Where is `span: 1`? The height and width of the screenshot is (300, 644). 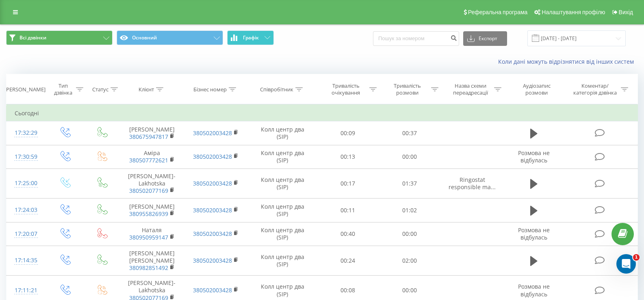 span: 1 is located at coordinates (637, 257).